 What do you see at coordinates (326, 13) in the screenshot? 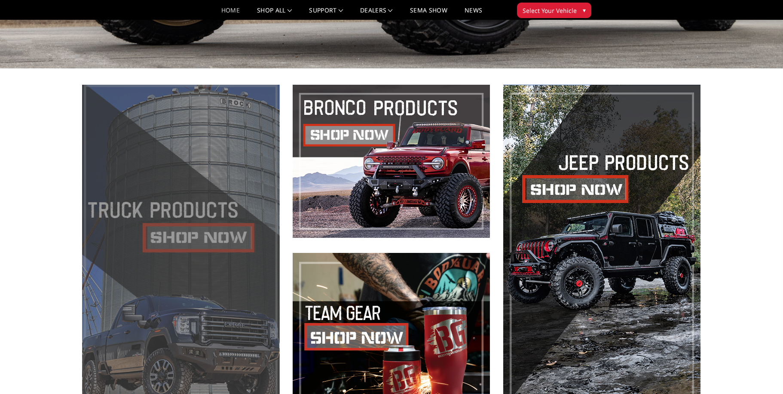
I see `a: Support` at bounding box center [326, 13].